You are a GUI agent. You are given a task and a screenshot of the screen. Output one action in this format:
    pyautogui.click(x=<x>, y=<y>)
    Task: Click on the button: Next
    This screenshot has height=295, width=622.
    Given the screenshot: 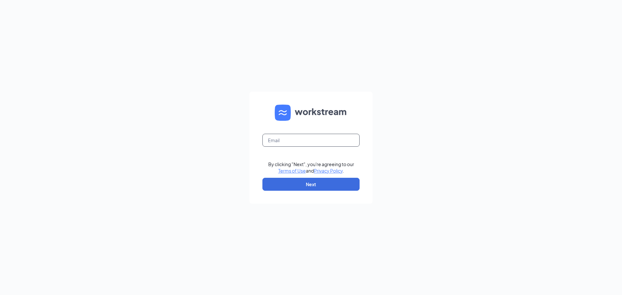 What is the action you would take?
    pyautogui.click(x=311, y=184)
    